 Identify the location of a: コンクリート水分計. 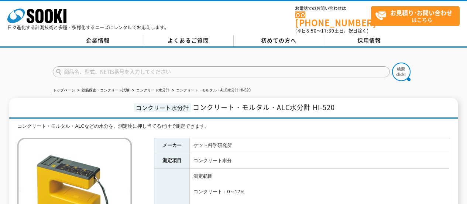
(153, 90).